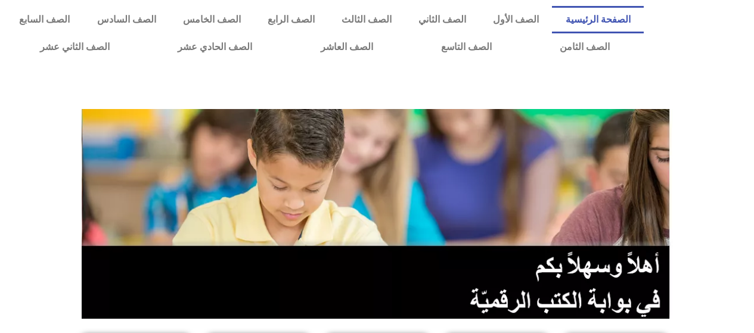 The width and height of the screenshot is (754, 333). What do you see at coordinates (291, 20) in the screenshot?
I see `a: الصف الرابع` at bounding box center [291, 20].